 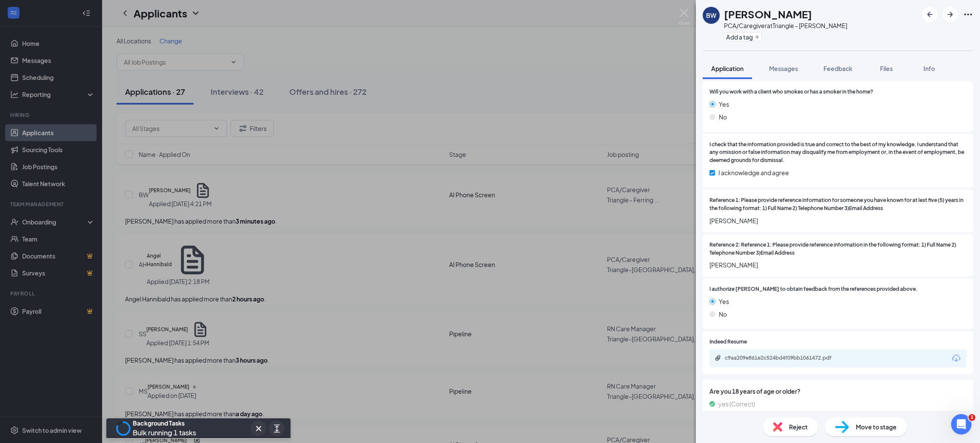 What do you see at coordinates (956, 359) in the screenshot?
I see `a: Download` at bounding box center [956, 359].